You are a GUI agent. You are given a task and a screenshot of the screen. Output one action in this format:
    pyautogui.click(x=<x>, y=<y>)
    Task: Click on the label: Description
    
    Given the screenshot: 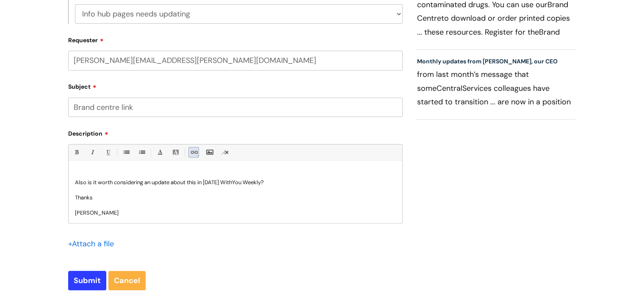 What is the action you would take?
    pyautogui.click(x=235, y=133)
    